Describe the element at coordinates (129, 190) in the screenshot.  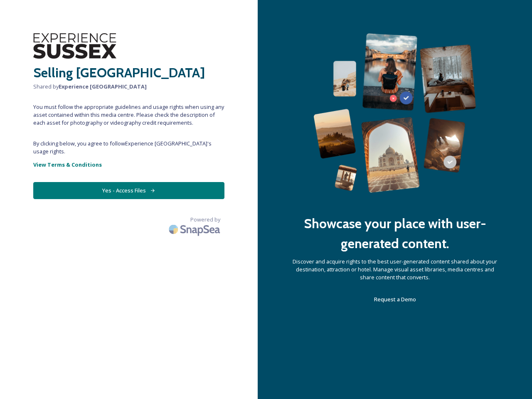
I see `button: Yes - Access Files` at that location.